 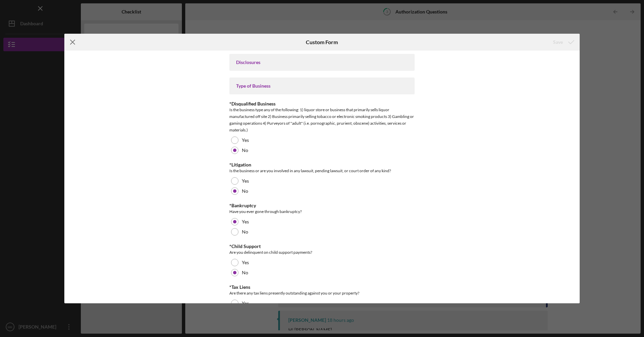 I want to click on div: Have you ever gone through bankruptcy?, so click(x=322, y=212).